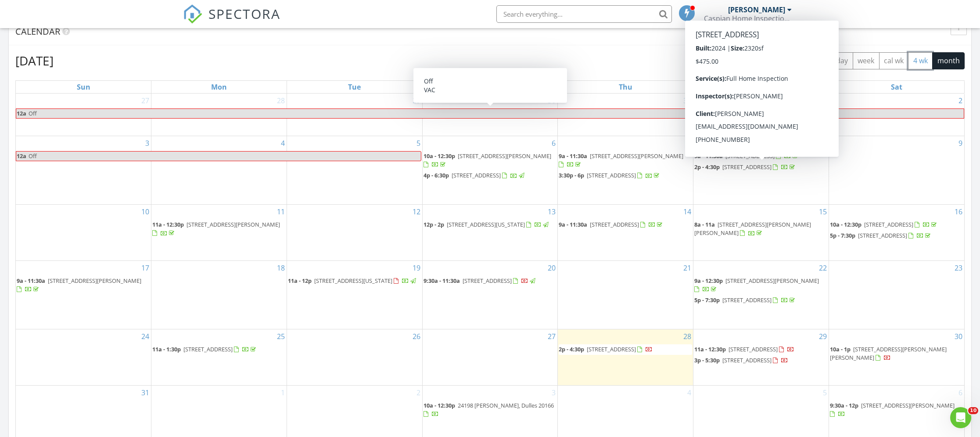 The height and width of the screenshot is (437, 980). Describe the element at coordinates (625, 295) in the screenshot. I see `td: Go to August 21, 2025` at that location.